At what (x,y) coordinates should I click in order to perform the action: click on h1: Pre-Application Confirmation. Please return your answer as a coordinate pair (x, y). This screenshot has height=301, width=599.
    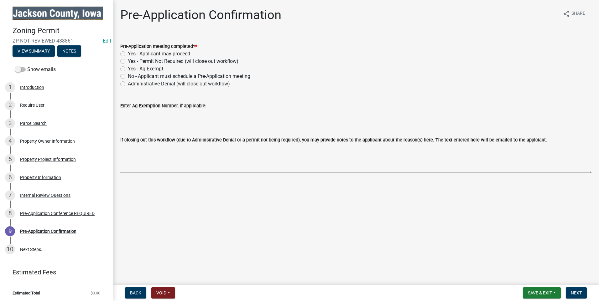
    Looking at the image, I should click on (201, 15).